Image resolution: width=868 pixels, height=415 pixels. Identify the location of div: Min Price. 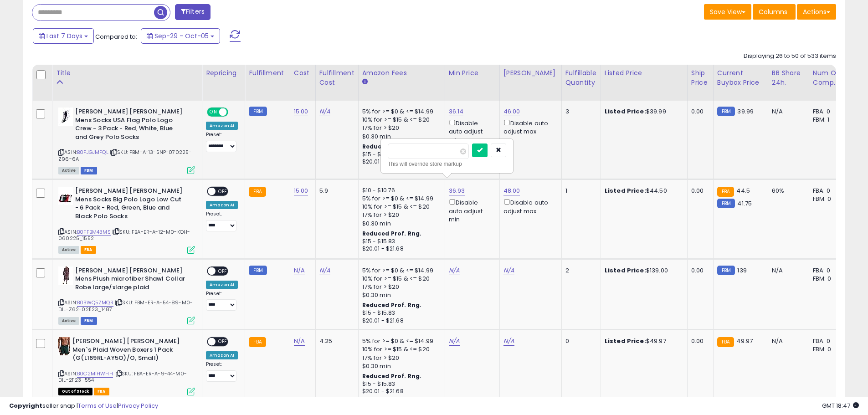
(472, 73).